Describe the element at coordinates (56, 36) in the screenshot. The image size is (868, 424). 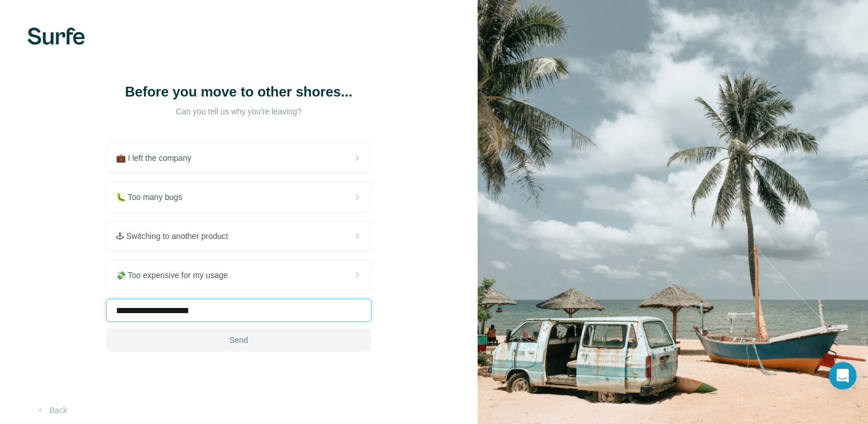
I see `img: Surfe's logo` at that location.